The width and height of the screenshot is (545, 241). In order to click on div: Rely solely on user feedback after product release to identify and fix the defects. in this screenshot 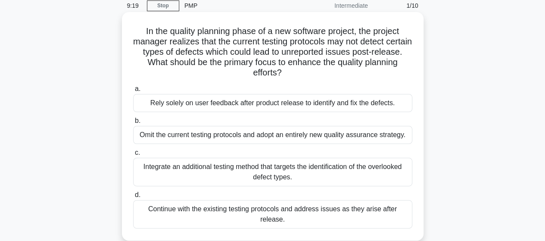, I will do `click(273, 103)`.